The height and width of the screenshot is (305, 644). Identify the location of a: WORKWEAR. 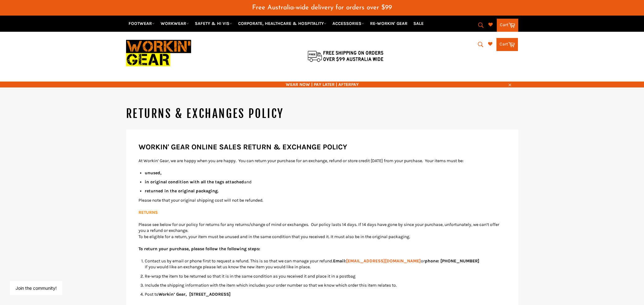
(175, 23).